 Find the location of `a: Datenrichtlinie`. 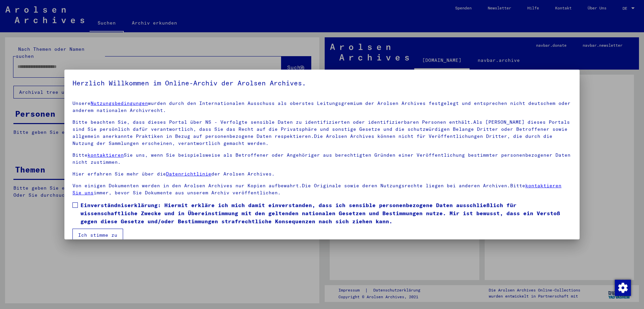

a: Datenrichtlinie is located at coordinates (188, 174).